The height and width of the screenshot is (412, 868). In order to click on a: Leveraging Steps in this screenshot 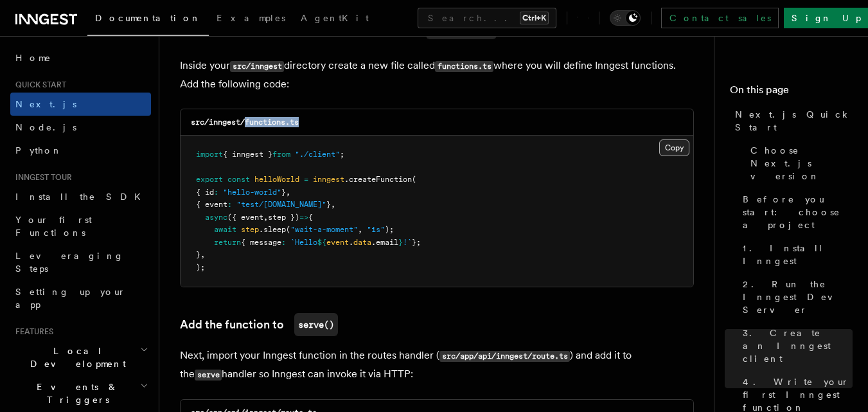, I will do `click(80, 262)`.